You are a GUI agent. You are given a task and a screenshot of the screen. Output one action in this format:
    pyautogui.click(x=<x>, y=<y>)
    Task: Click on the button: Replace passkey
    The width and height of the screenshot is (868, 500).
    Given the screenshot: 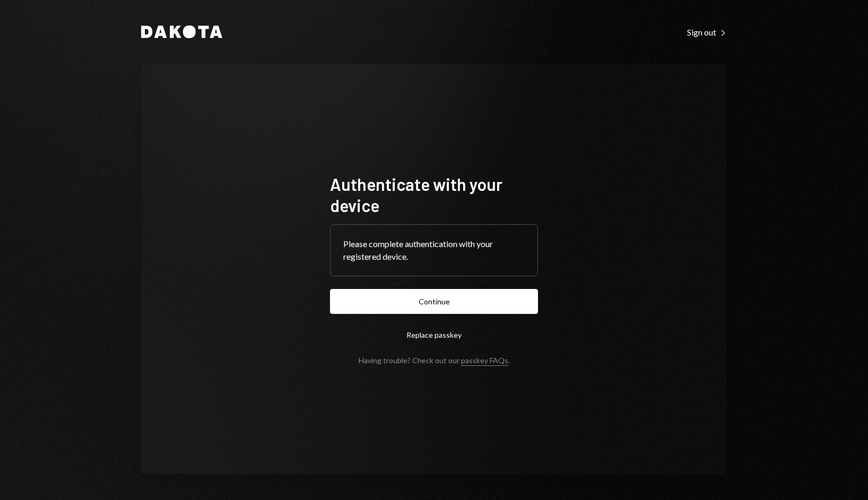 What is the action you would take?
    pyautogui.click(x=434, y=335)
    